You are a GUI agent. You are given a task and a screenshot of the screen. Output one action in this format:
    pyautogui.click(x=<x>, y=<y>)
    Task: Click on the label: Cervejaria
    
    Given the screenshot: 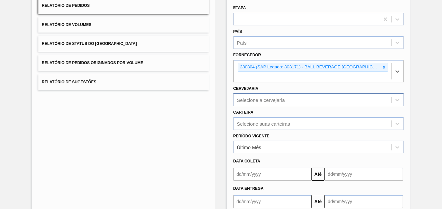 What is the action you would take?
    pyautogui.click(x=246, y=89)
    